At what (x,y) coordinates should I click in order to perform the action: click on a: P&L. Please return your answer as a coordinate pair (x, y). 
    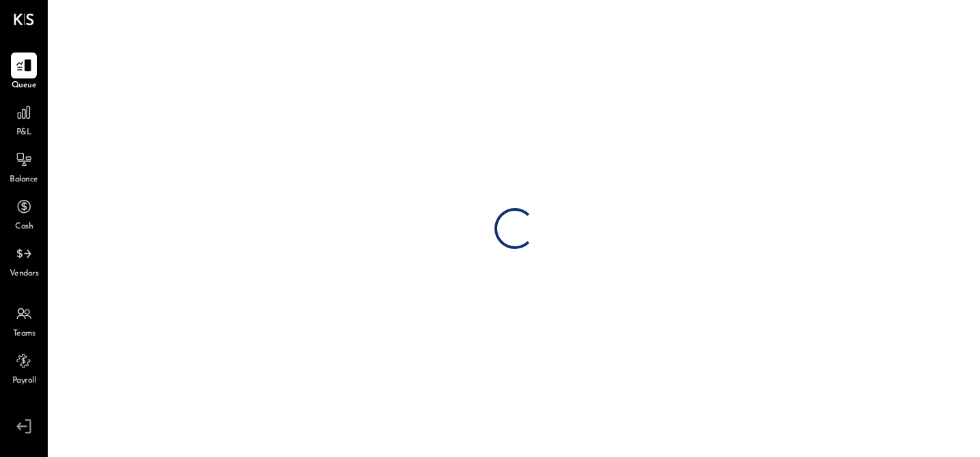
    Looking at the image, I should click on (24, 119).